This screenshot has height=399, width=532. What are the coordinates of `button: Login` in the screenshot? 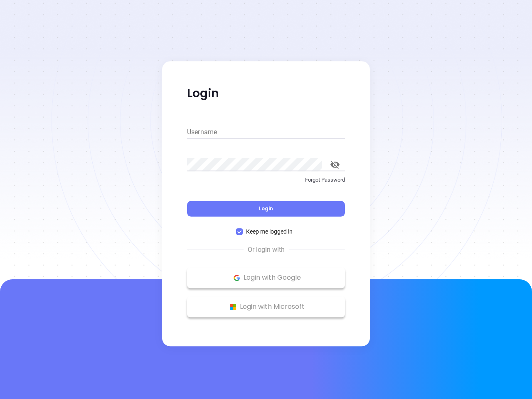 It's located at (266, 209).